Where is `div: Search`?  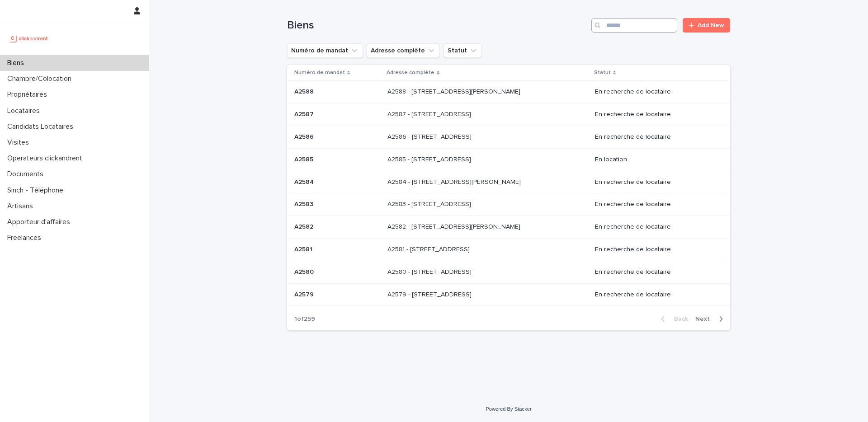 div: Search is located at coordinates (634, 25).